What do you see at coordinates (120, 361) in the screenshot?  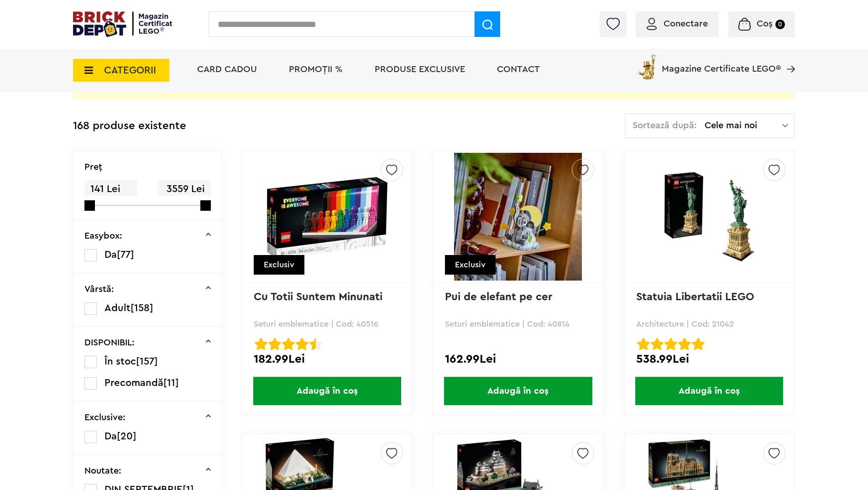 I see `span: În stoc` at bounding box center [120, 361].